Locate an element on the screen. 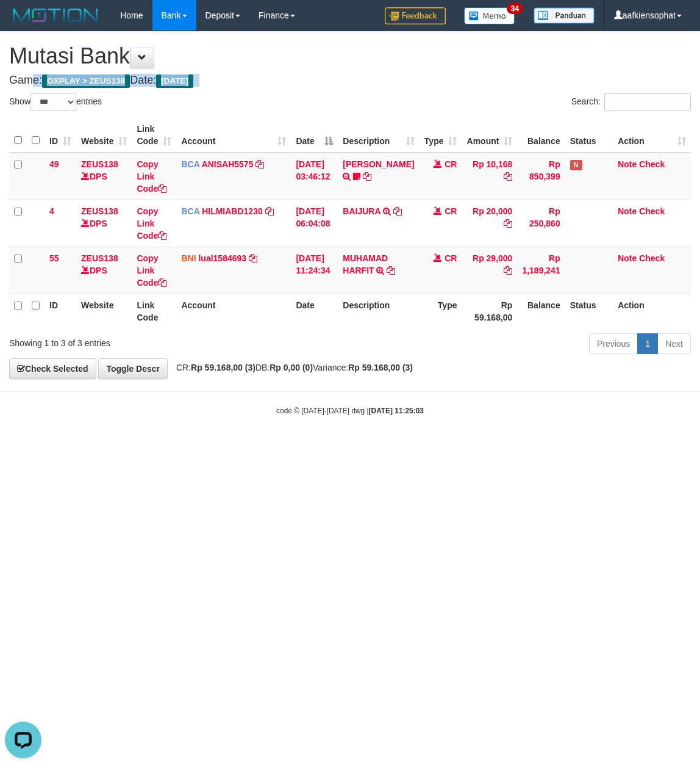 This screenshot has width=700, height=768. th: Account is located at coordinates (234, 311).